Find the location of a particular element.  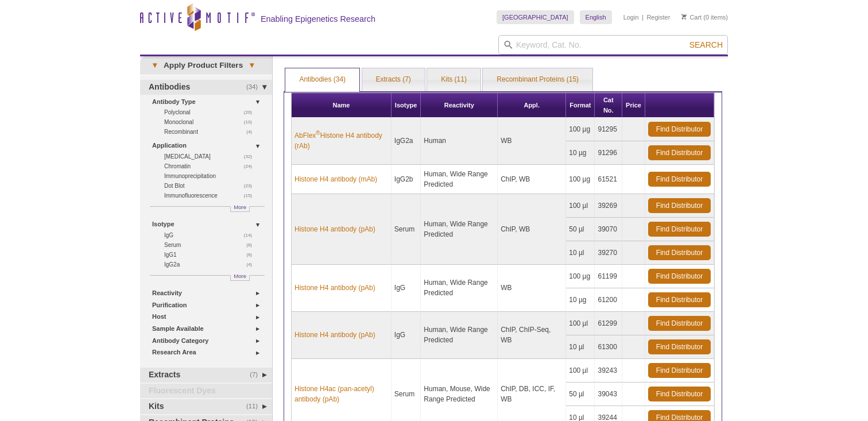

th: Format is located at coordinates (580, 105).